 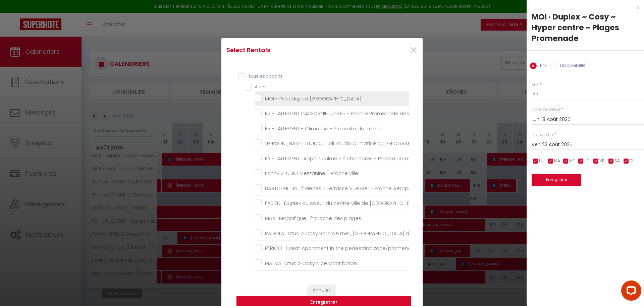 What do you see at coordinates (542, 135) in the screenshot?
I see `label: Date de fin` at bounding box center [542, 135].